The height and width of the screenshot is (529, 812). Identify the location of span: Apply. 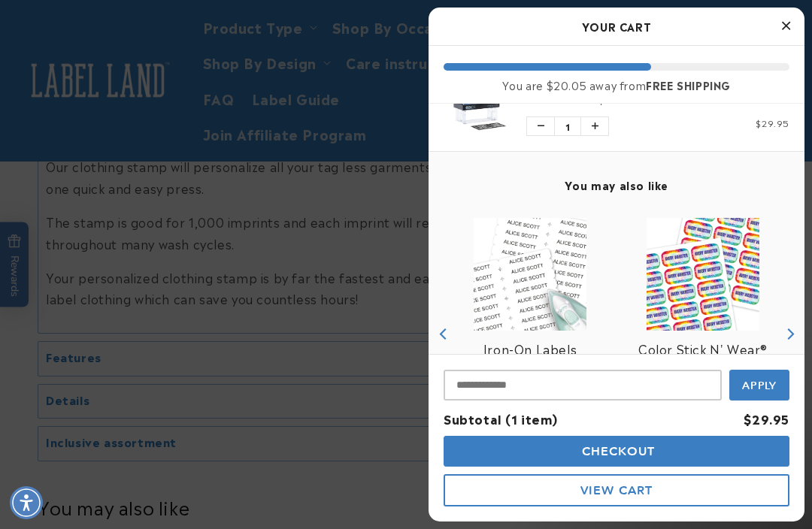
(760, 386).